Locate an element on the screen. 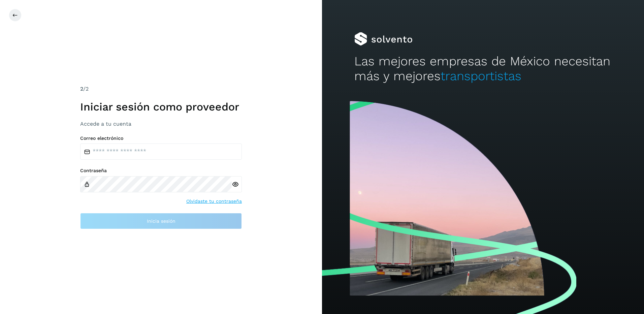  label: Correo electrónico is located at coordinates (161, 138).